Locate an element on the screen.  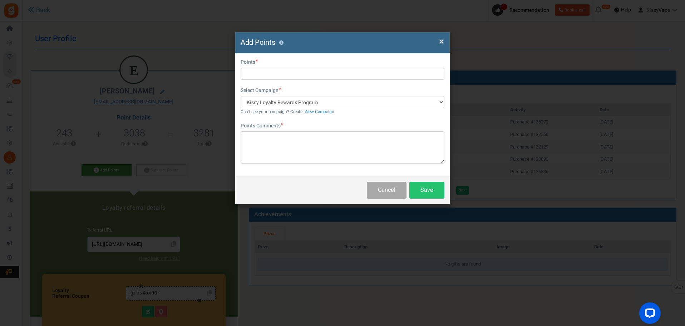
label: Points is located at coordinates (249, 62).